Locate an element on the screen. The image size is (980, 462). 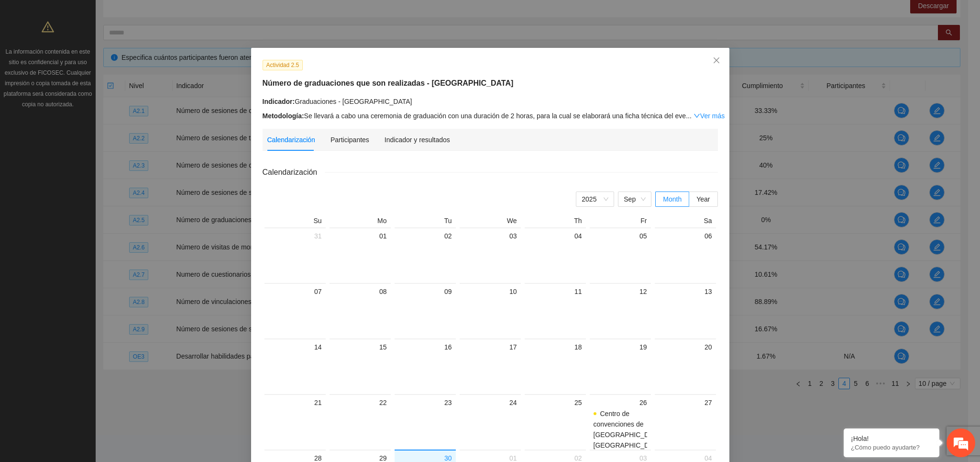
div: Minimizar ventana de chat en vivo is located at coordinates (168, 16).